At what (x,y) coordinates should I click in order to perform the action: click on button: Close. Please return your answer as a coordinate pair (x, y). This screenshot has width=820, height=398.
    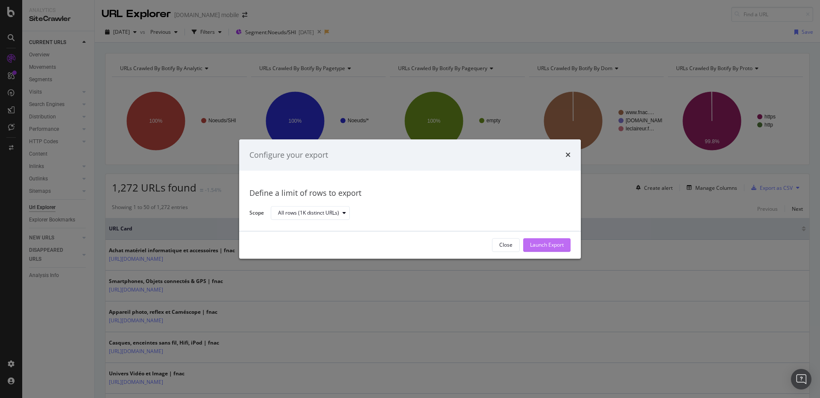
    Looking at the image, I should click on (506, 245).